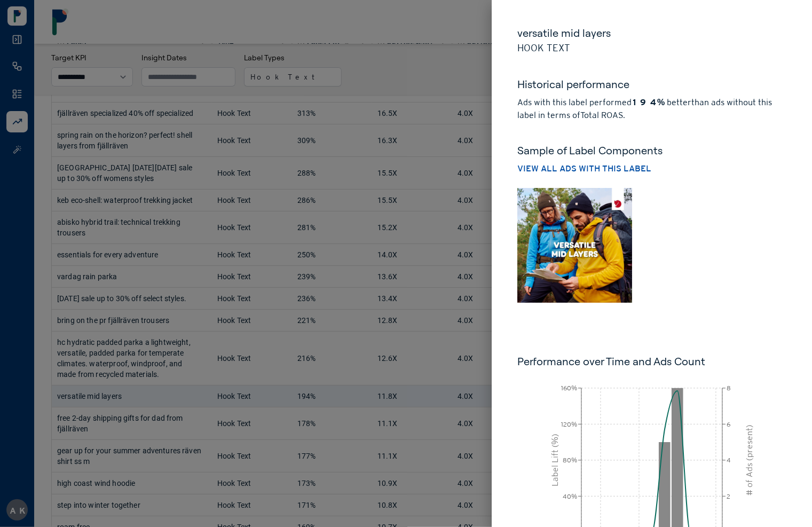  Describe the element at coordinates (652, 48) in the screenshot. I see `p: Hook Text` at that location.